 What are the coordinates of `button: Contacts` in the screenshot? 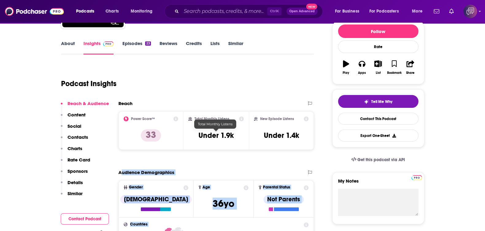 It's located at (74, 140).